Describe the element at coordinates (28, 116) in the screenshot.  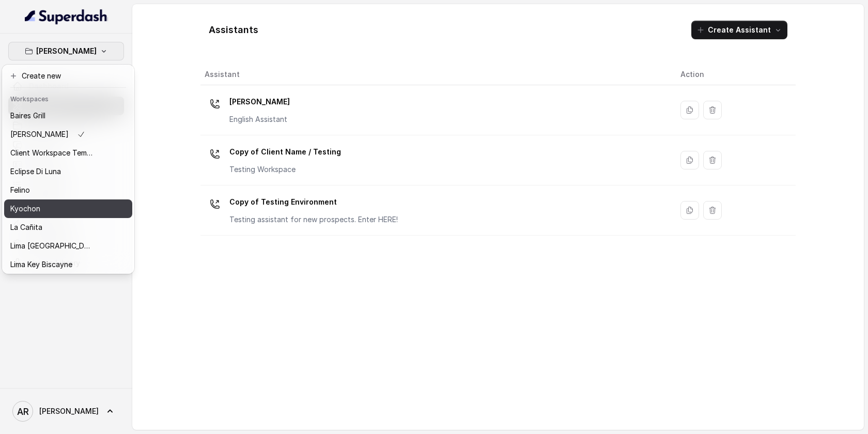
I see `p: Baires Grill` at that location.